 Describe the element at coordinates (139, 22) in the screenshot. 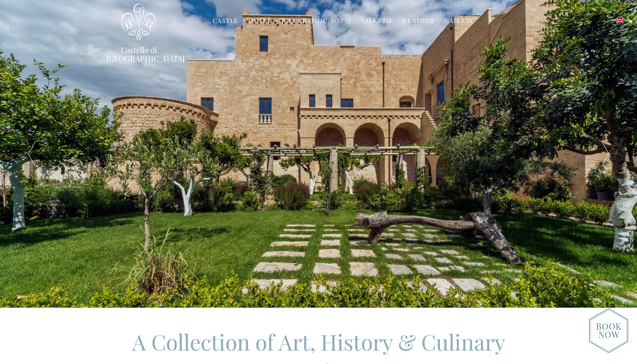

I see `img: Castello di Ugento` at that location.